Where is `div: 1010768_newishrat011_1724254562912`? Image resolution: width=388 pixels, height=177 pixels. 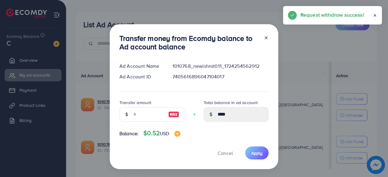 div: 1010768_newishrat011_1724254562912 is located at coordinates (220, 66).